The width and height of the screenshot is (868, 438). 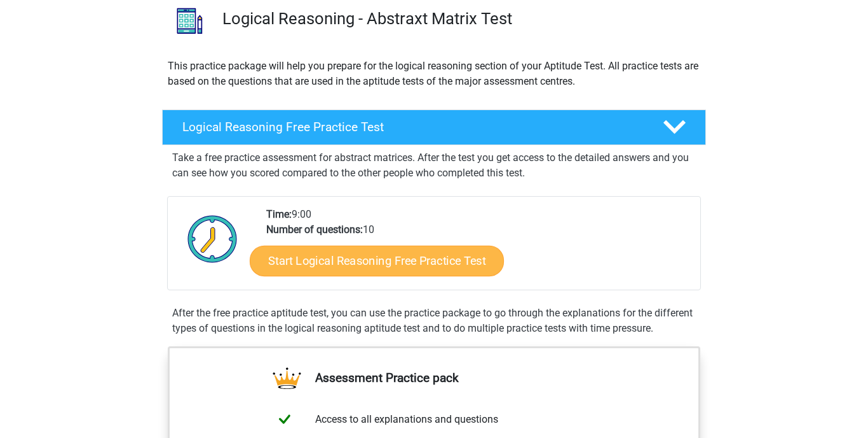 What do you see at coordinates (279, 214) in the screenshot?
I see `b: Time:` at bounding box center [279, 214].